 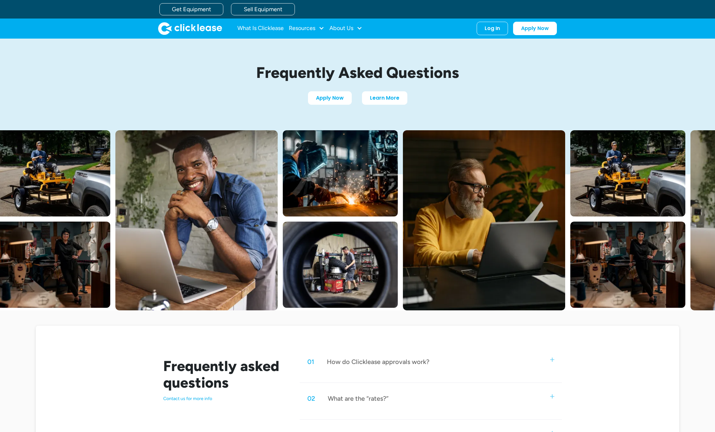 What do you see at coordinates (340, 265) in the screenshot?
I see `img: A man fitting a new tire on a rim` at bounding box center [340, 265].